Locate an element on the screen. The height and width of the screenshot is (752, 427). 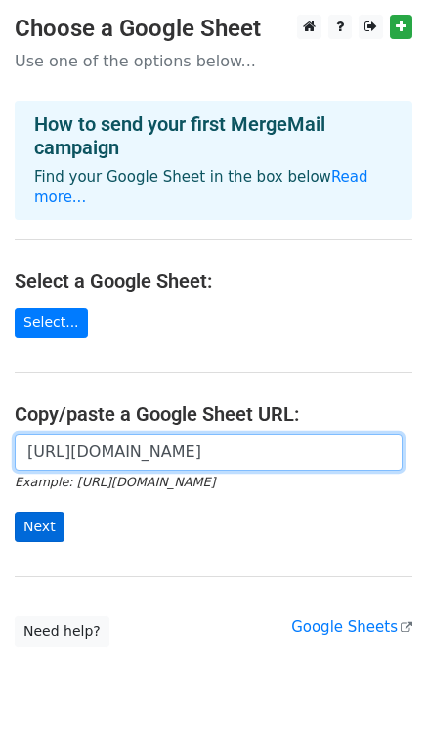
a: Need help? is located at coordinates (62, 631).